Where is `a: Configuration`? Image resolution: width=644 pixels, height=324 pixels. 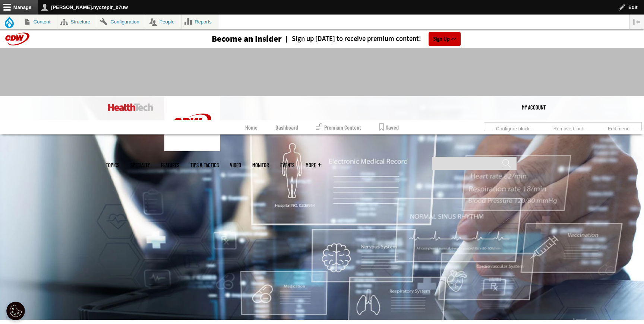 a: Configuration is located at coordinates (122, 21).